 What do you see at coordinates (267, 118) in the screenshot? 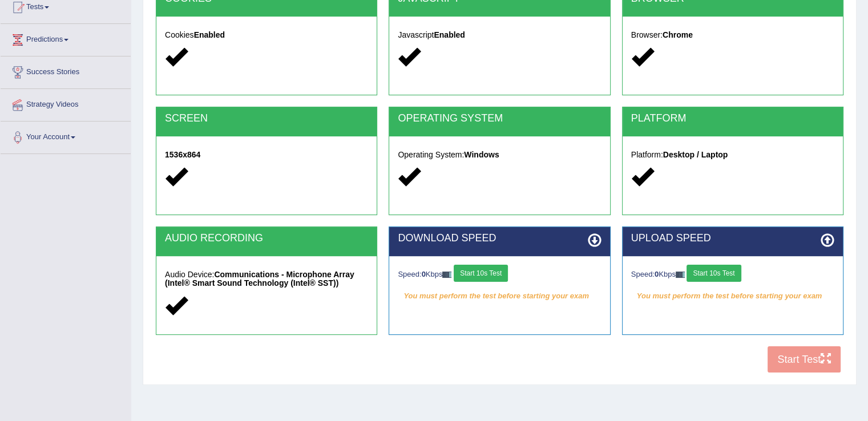
I see `h2: SCREEN` at bounding box center [267, 118].